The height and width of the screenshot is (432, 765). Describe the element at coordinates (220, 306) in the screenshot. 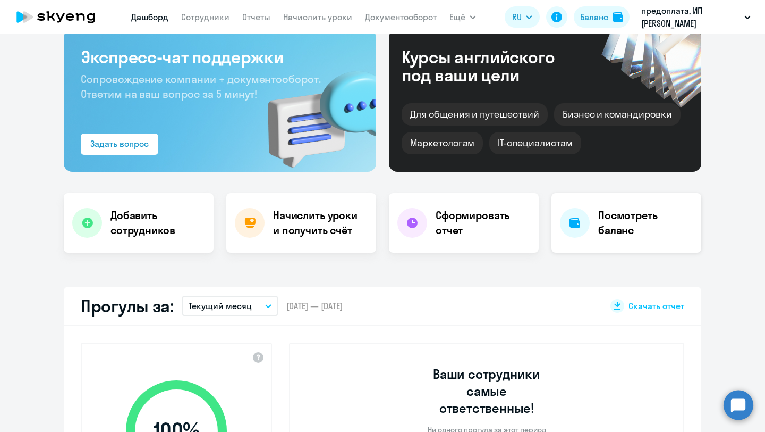

I see `p: Текущий месяц` at that location.